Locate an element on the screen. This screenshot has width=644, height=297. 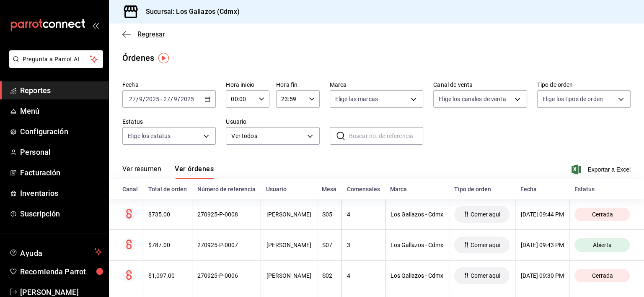
span: Abierta is located at coordinates (602, 245).